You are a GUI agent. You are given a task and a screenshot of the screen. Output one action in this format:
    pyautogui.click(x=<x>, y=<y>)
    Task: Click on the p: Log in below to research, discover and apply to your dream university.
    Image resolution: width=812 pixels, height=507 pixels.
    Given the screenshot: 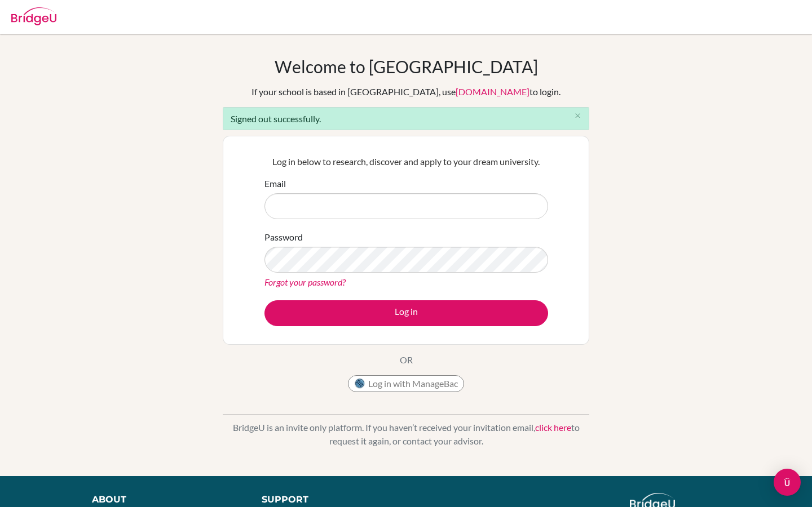 What is the action you would take?
    pyautogui.click(x=406, y=162)
    